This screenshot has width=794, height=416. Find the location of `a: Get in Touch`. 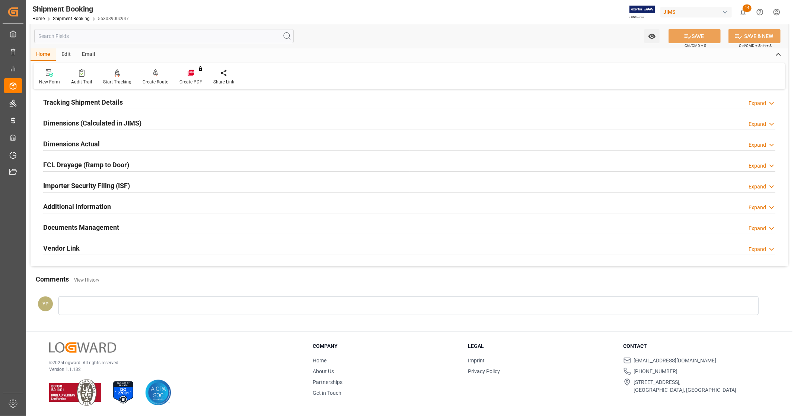

a: Get in Touch is located at coordinates (327, 393).